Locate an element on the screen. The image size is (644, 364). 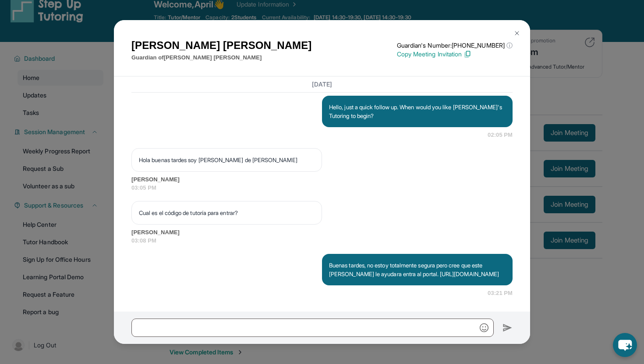
button: chat-button is located at coordinates (624, 345).